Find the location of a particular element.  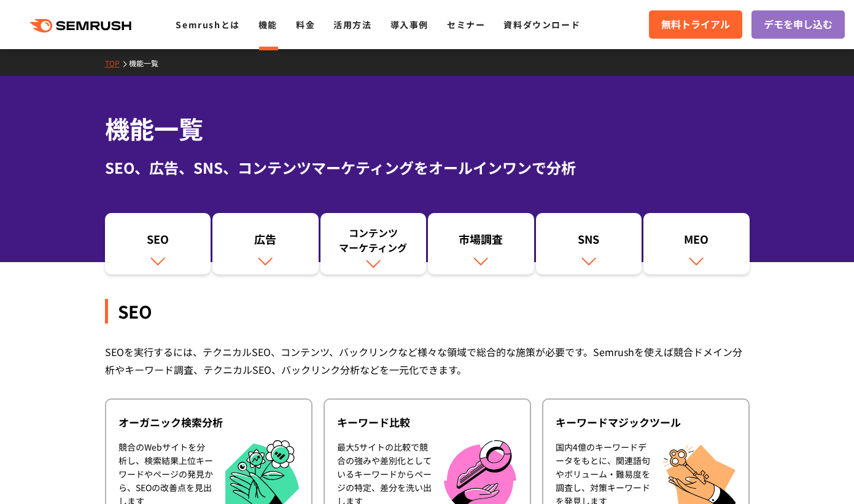

a: Semrushとは is located at coordinates (207, 24).